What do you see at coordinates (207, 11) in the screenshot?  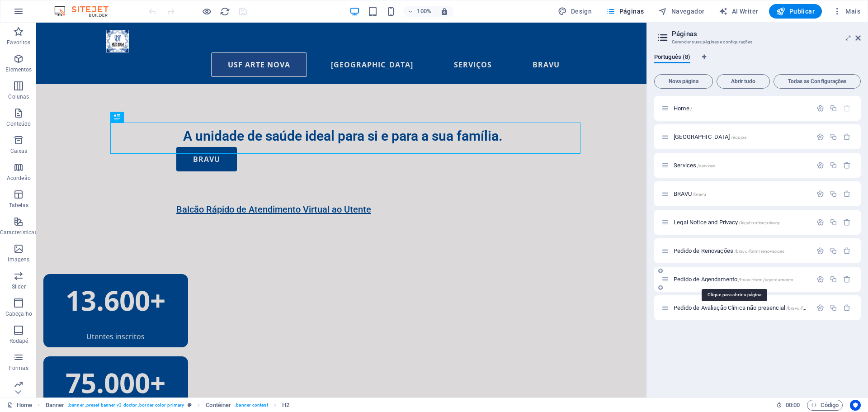 I see `button: Clique aqui para sair do modo de visualização e continuar editando` at bounding box center [207, 11].